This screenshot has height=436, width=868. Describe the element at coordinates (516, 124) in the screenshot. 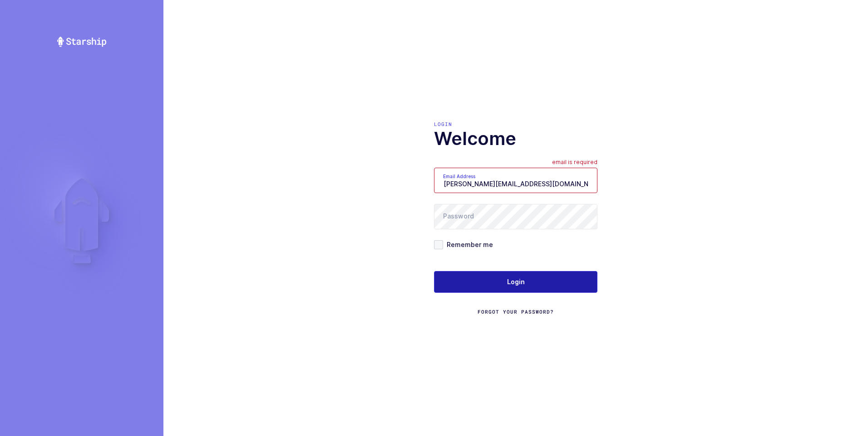

I see `div: Login` at that location.